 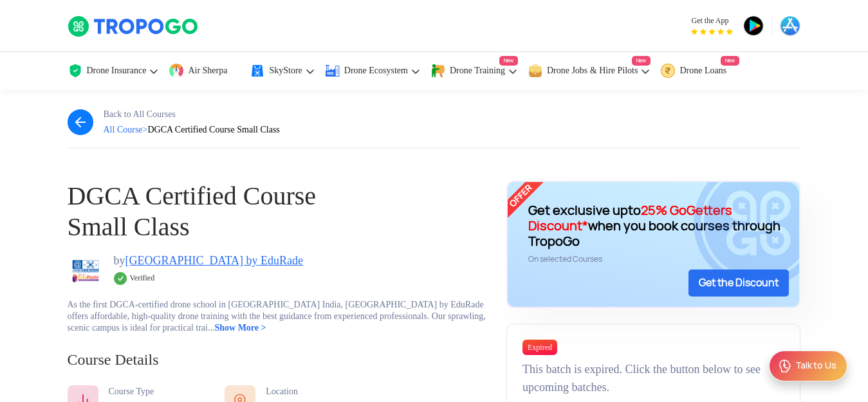 I want to click on div: by, so click(x=208, y=260).